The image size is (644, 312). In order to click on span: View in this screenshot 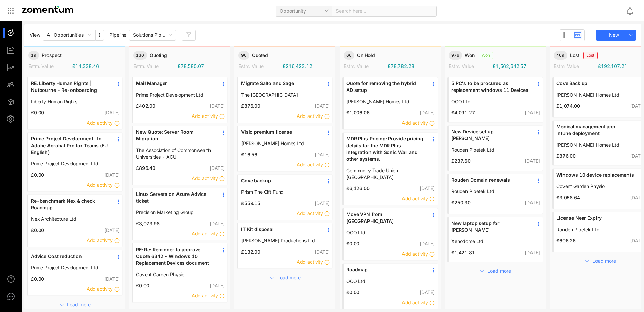, I will do `click(34, 35)`.